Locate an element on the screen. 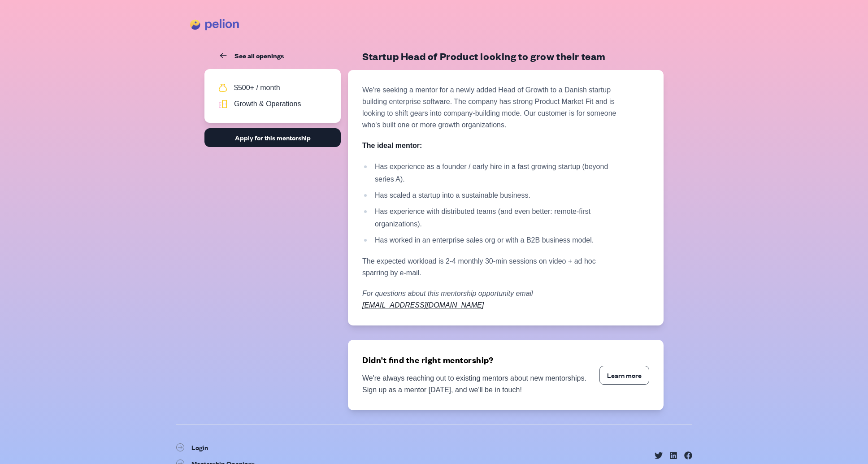 The width and height of the screenshot is (868, 464). li: Has experience with distributed teams (and even better: remote-first organizations). is located at coordinates (492, 218).